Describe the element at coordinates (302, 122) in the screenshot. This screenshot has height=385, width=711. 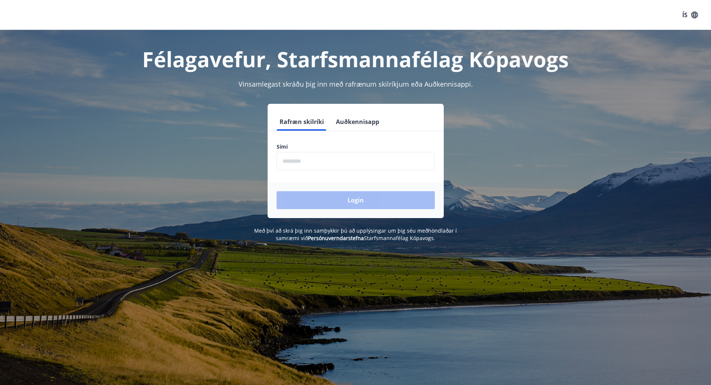
I see `button: Rafræn skilríki` at that location.